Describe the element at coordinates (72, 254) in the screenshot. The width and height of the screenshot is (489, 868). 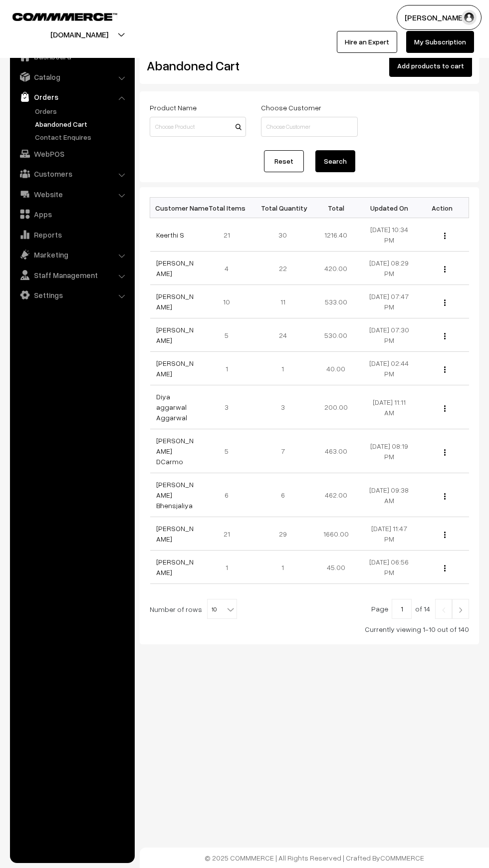
I see `a: Marketing` at that location.